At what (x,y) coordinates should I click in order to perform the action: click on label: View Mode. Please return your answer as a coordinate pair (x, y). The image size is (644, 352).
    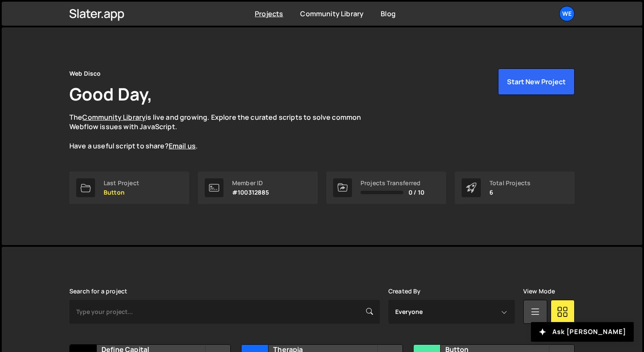
    Looking at the image, I should click on (539, 291).